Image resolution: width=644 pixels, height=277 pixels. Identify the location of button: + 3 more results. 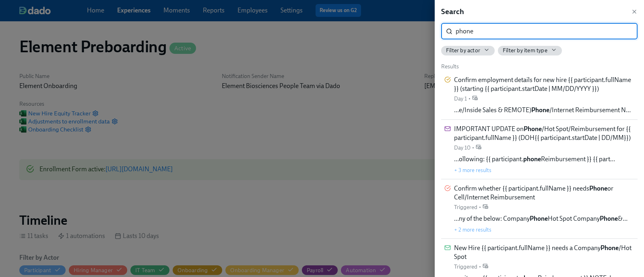
(473, 170).